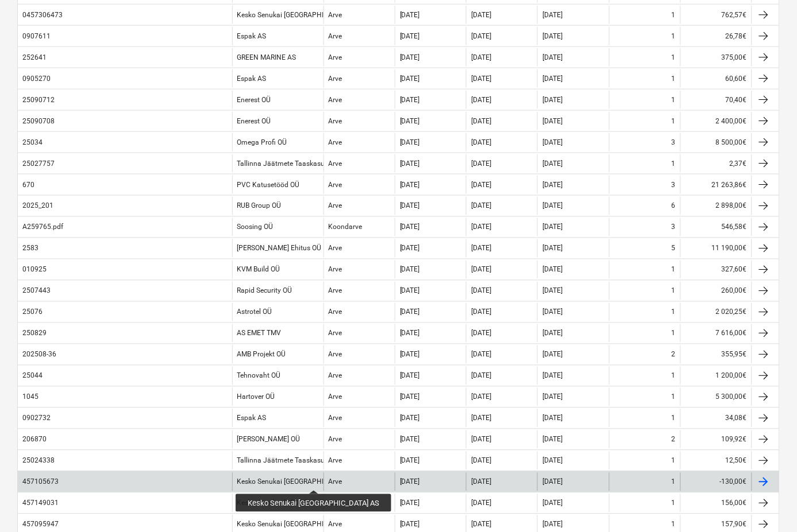 This screenshot has width=797, height=532. Describe the element at coordinates (716, 78) in the screenshot. I see `div: 60,60€` at that location.